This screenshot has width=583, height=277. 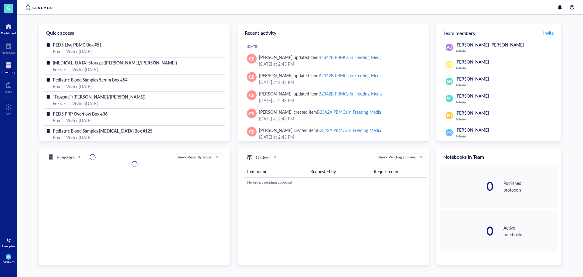 What do you see at coordinates (263, 157) in the screenshot?
I see `h5: Orders` at bounding box center [263, 157].